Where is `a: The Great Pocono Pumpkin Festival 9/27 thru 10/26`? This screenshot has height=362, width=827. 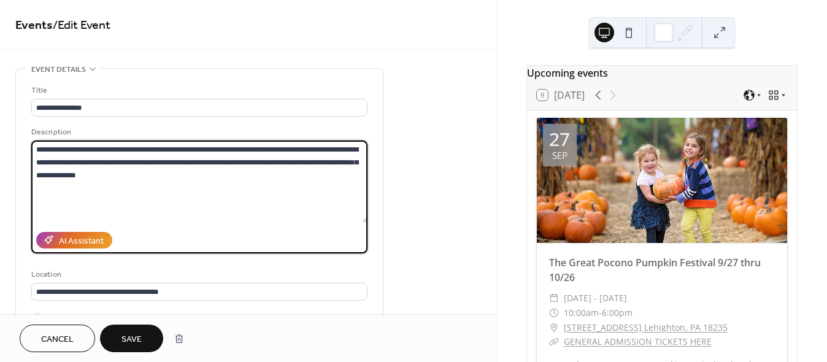 a: The Great Pocono Pumpkin Festival 9/27 thru 10/26 is located at coordinates (655, 270).